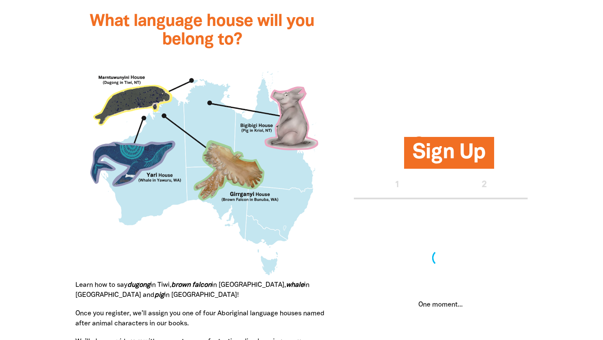  What do you see at coordinates (441, 305) in the screenshot?
I see `p: One moment...` at bounding box center [441, 305].